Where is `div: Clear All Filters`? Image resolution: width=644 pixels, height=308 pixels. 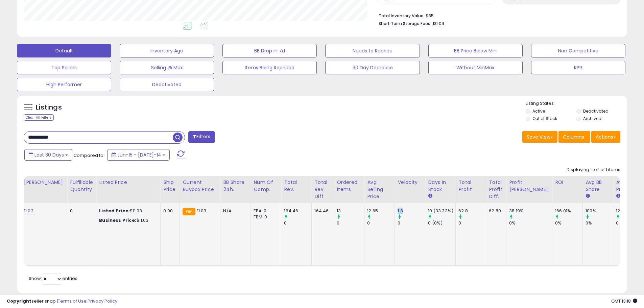 div: Clear All Filters is located at coordinates (39, 117).